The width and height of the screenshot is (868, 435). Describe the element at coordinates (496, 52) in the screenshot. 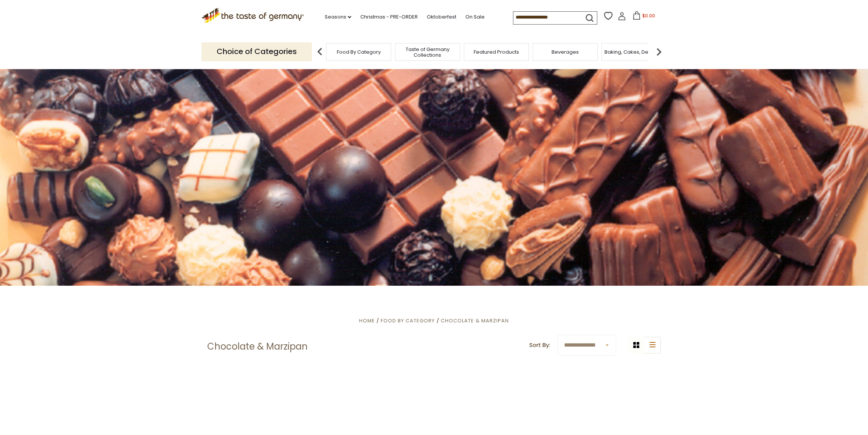

I see `a: Featured Products` at that location.